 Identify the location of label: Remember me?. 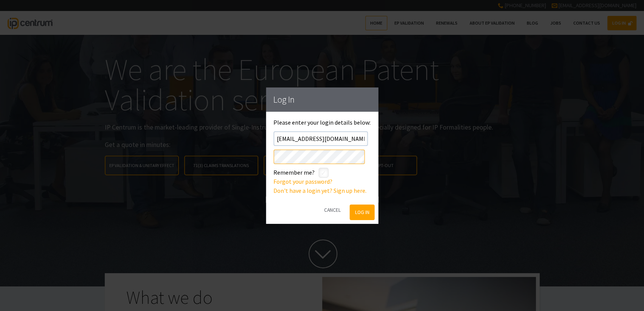
(294, 172).